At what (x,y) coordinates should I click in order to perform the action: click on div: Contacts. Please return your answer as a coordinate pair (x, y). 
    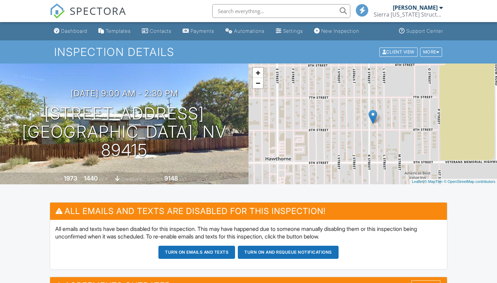
    Looking at the image, I should click on (160, 31).